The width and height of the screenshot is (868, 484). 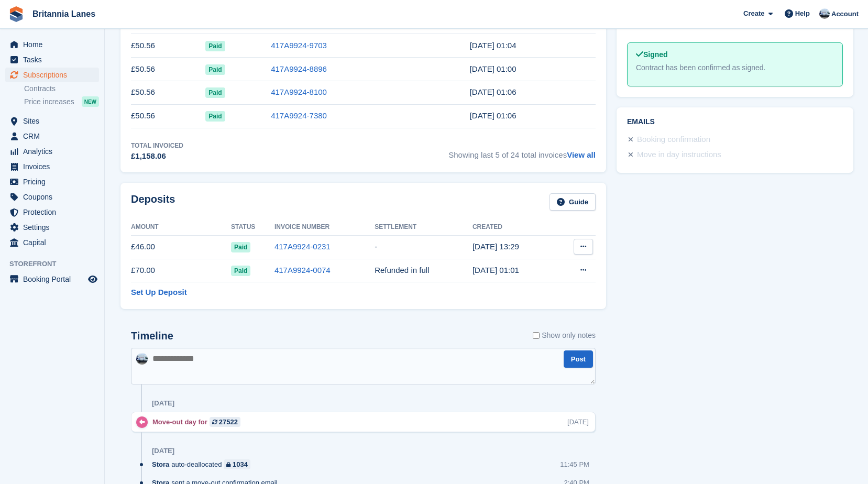 I want to click on span: Home, so click(x=54, y=45).